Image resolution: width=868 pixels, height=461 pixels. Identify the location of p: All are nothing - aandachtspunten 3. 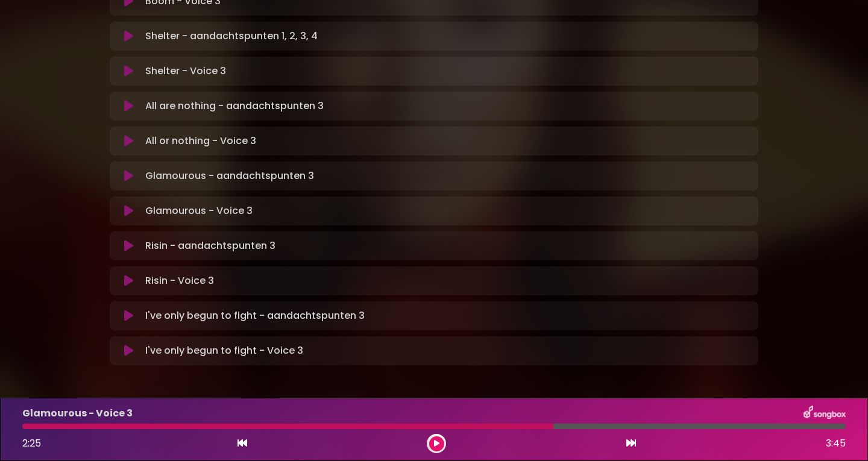
(234, 106).